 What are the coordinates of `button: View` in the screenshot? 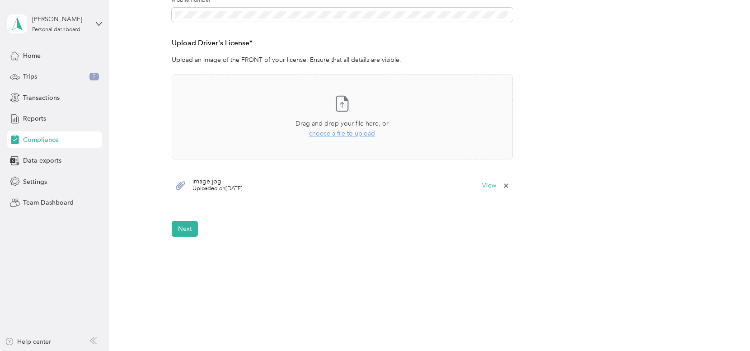 It's located at (489, 186).